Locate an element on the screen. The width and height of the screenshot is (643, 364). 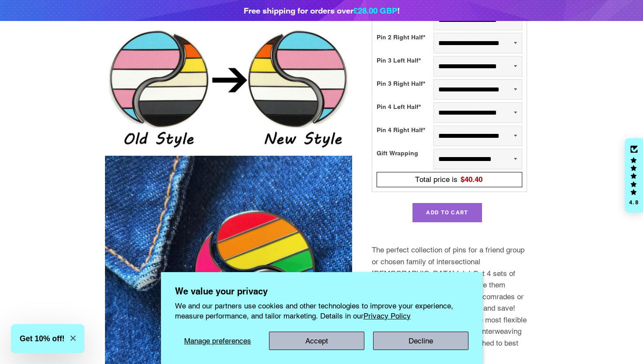
div: Pin 3 Right Half is located at coordinates (405, 89).